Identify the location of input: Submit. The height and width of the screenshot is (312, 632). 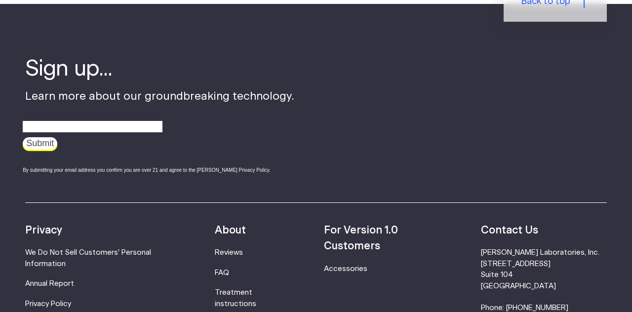
(40, 143).